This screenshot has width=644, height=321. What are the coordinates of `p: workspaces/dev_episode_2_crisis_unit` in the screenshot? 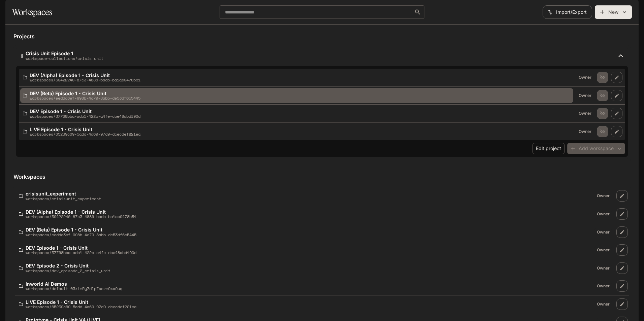 It's located at (68, 270).